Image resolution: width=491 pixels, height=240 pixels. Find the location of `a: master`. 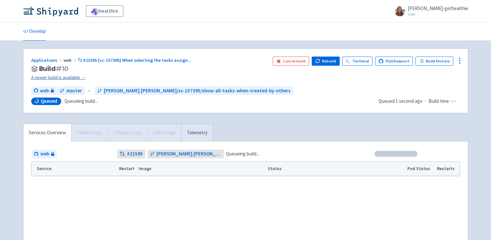

a: master is located at coordinates (71, 91).